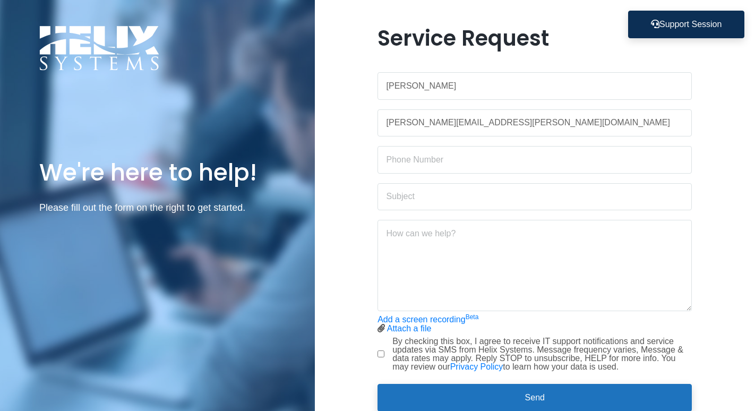 This screenshot has width=755, height=411. Describe the element at coordinates (534, 38) in the screenshot. I see `h1: Service Request` at that location.